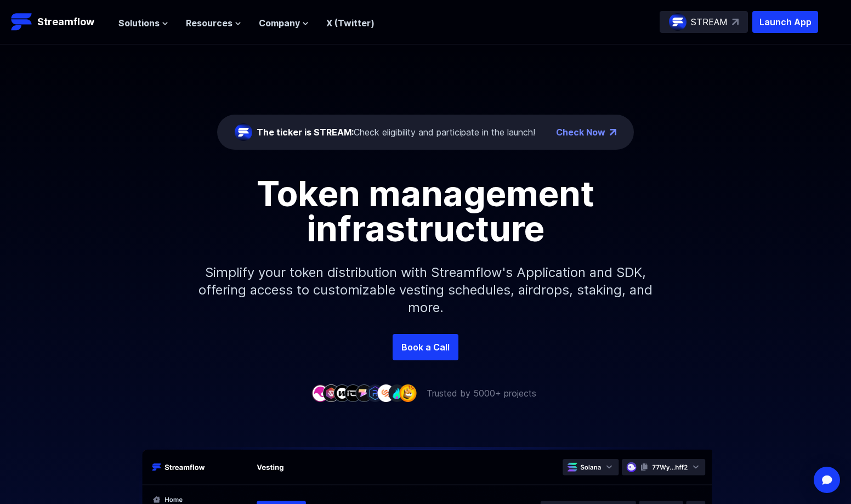  Describe the element at coordinates (305, 132) in the screenshot. I see `span: The ticker is STREAM:` at that location.